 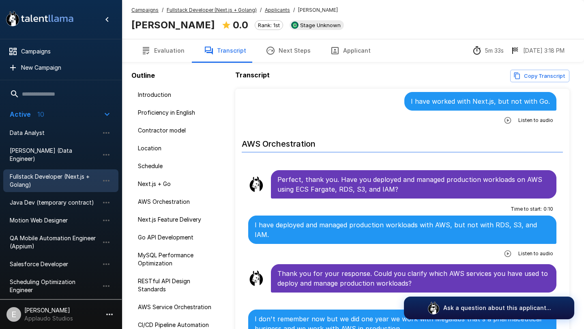 What do you see at coordinates (178, 202) in the screenshot?
I see `div: AWS Orchestration` at bounding box center [178, 202].